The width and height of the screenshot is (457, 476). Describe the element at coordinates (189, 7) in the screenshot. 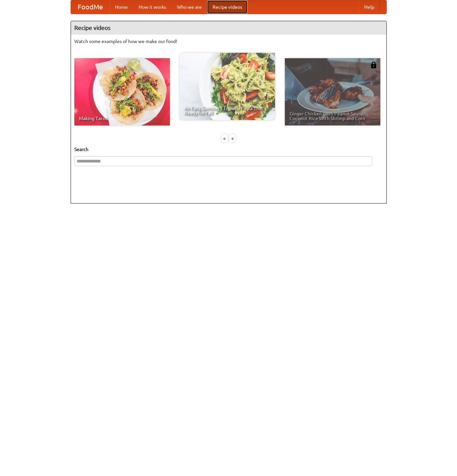

I see `a: Who we are` at that location.